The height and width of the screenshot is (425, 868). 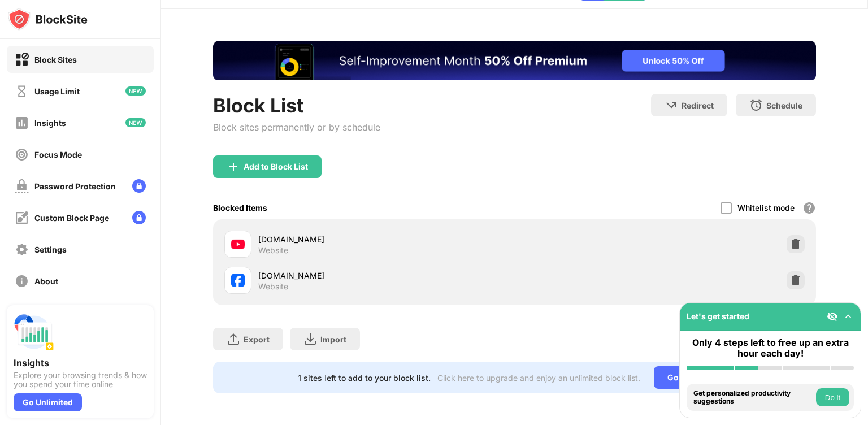 I want to click on button: Do it, so click(x=832, y=397).